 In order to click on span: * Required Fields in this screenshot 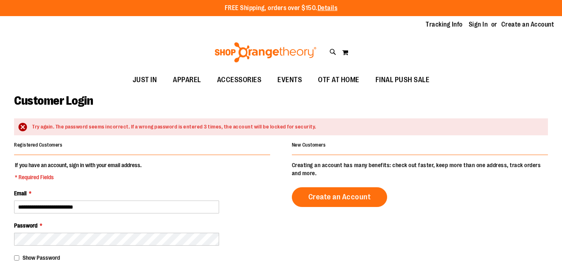, I will do `click(78, 177)`.